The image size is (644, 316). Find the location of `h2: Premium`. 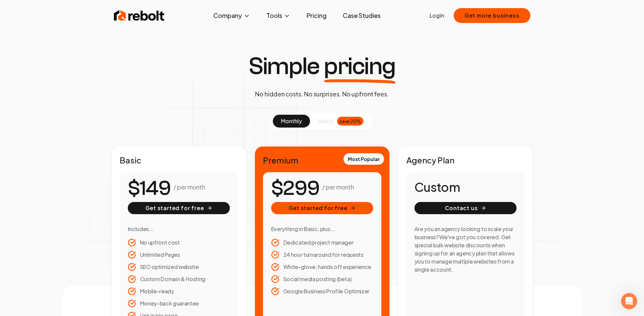

h2: Premium is located at coordinates (322, 160).